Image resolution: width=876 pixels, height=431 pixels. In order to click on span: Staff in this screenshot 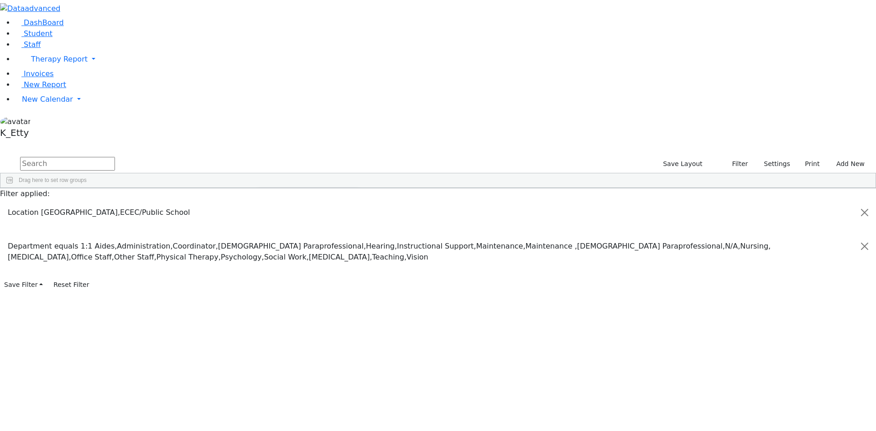, I will do `click(32, 44)`.